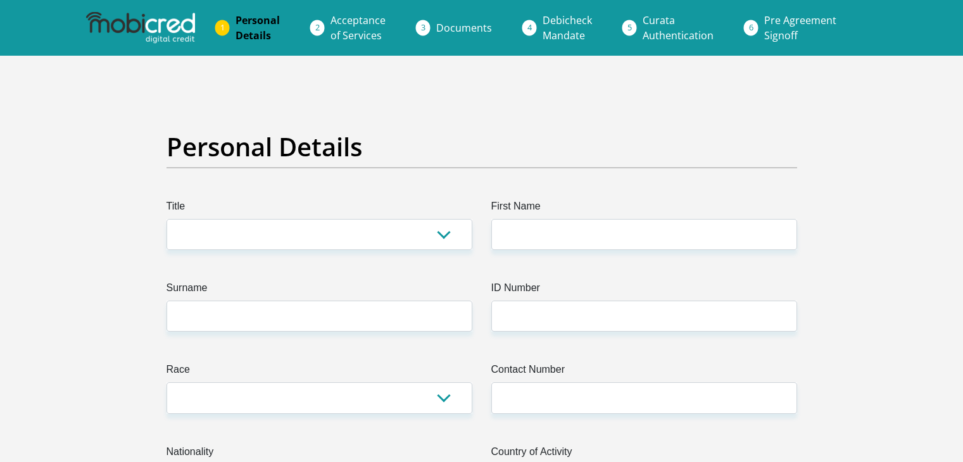  What do you see at coordinates (464, 28) in the screenshot?
I see `a: Documents` at bounding box center [464, 28].